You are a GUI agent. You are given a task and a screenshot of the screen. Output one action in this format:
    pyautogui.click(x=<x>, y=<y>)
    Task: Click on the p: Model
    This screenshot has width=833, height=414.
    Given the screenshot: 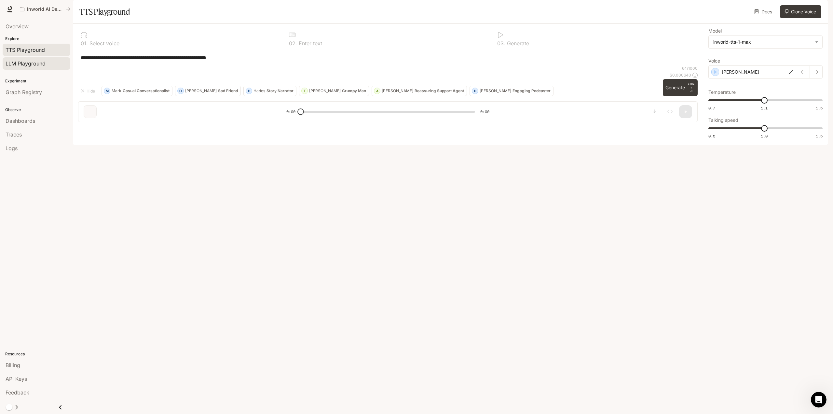 What is the action you would take?
    pyautogui.click(x=715, y=31)
    